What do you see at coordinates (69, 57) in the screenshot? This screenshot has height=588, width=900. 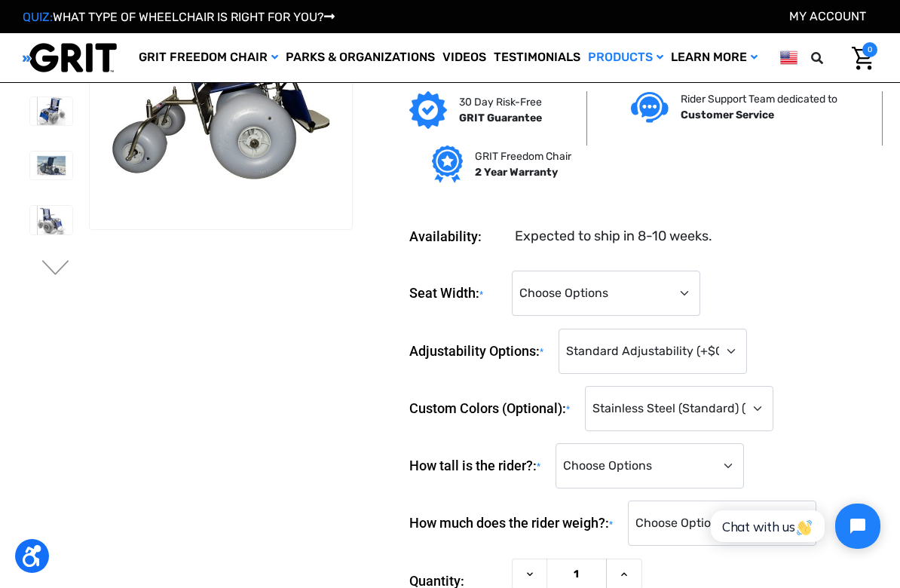 I see `img: GRIT All-Terrain Wheelchair and Mobility Equipment` at bounding box center [69, 57].